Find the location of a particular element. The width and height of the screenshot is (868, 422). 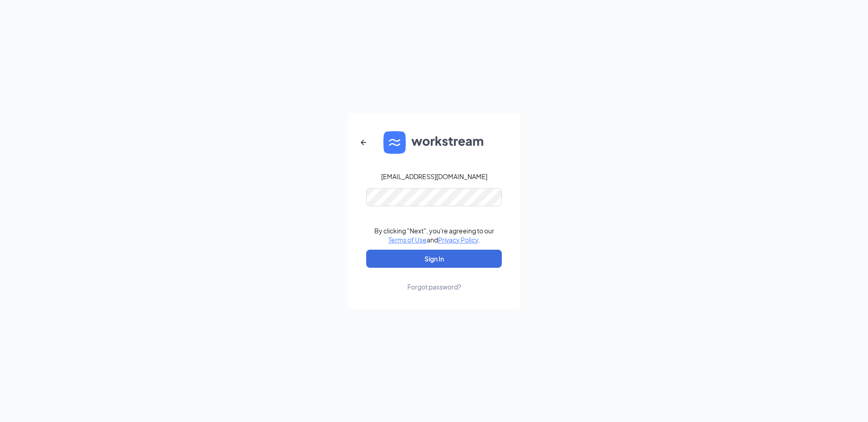

button: Sign In is located at coordinates (434, 259).